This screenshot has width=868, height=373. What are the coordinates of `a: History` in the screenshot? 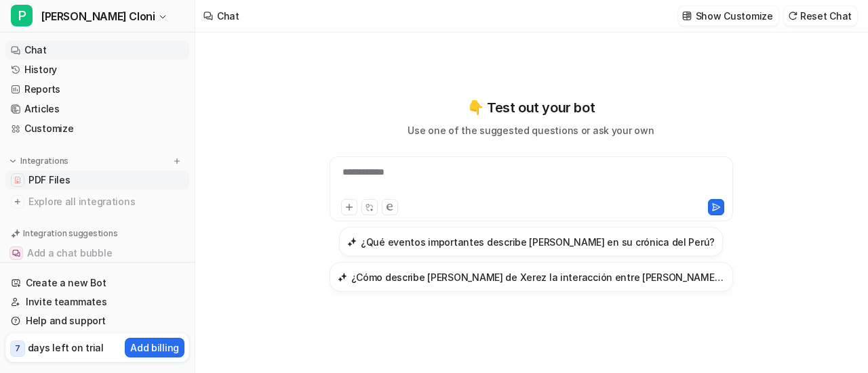 It's located at (97, 69).